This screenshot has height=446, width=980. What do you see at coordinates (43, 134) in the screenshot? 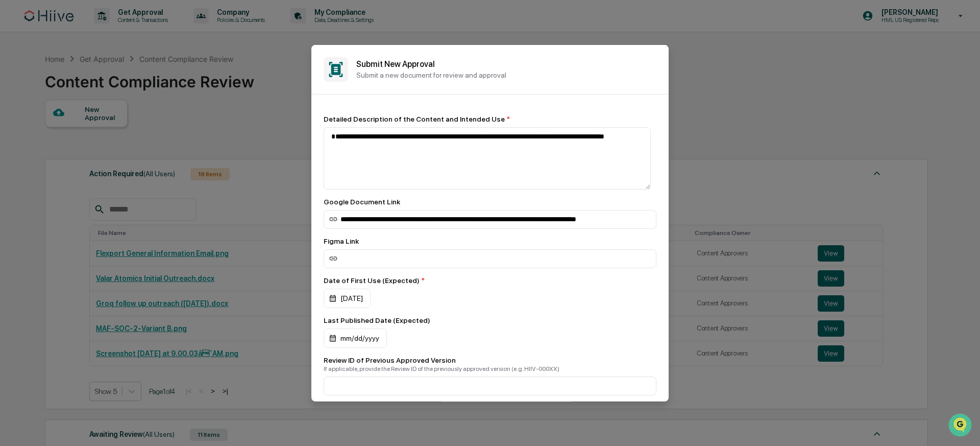
I see `span: Preclearance` at bounding box center [43, 134].